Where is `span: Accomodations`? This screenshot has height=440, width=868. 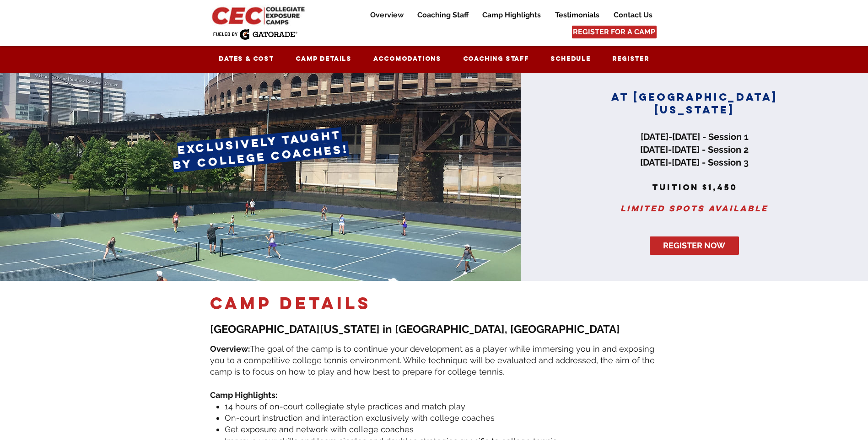
span: Accomodations is located at coordinates (407, 58).